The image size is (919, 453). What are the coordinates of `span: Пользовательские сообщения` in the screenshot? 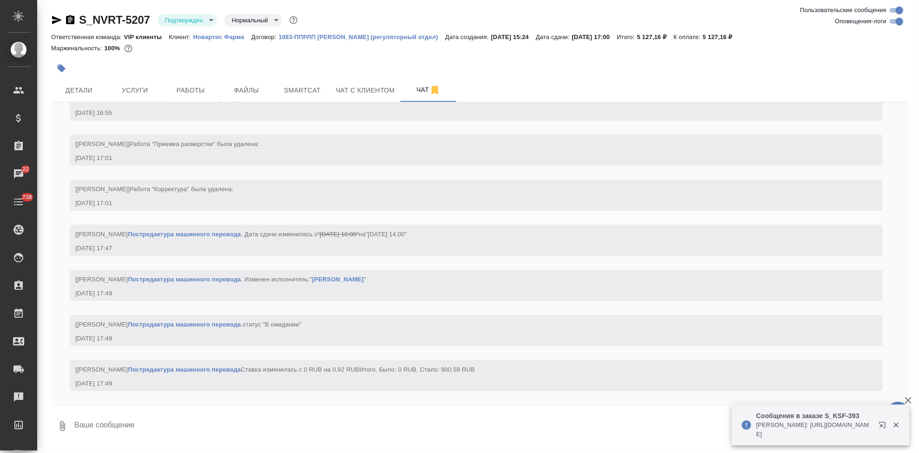 It's located at (843, 10).